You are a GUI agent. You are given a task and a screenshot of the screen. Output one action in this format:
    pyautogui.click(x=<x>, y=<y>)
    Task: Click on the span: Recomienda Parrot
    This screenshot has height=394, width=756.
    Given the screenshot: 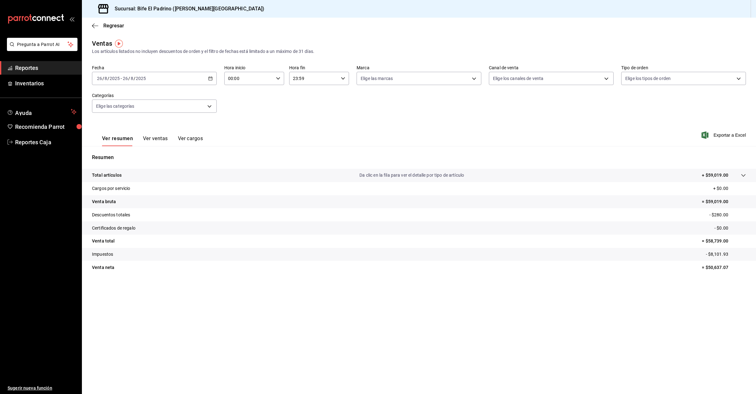 What is the action you would take?
    pyautogui.click(x=46, y=127)
    